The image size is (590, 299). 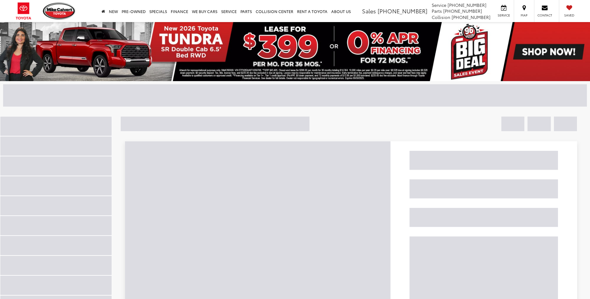 What do you see at coordinates (436, 11) in the screenshot?
I see `span: Parts` at bounding box center [436, 11].